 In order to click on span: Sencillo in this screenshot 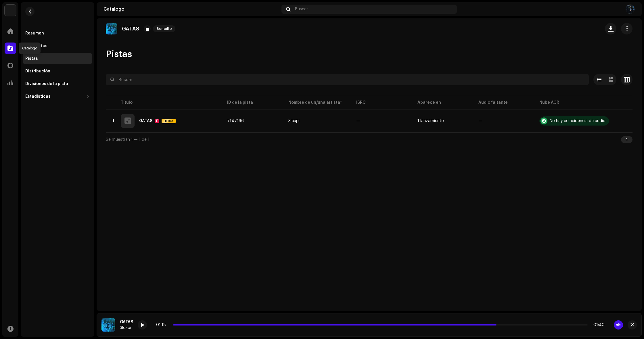, I will do `click(164, 29)`.